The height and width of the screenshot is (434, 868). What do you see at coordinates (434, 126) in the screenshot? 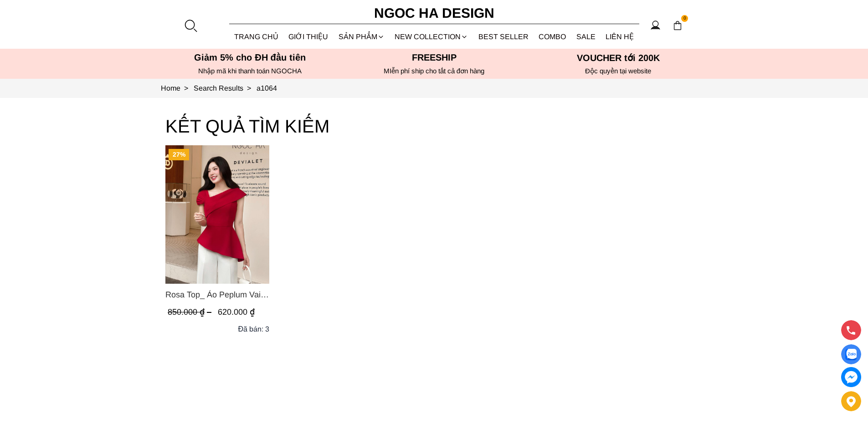
I see `h3: KẾT QUẢ TÌM KIẾM` at bounding box center [434, 126].